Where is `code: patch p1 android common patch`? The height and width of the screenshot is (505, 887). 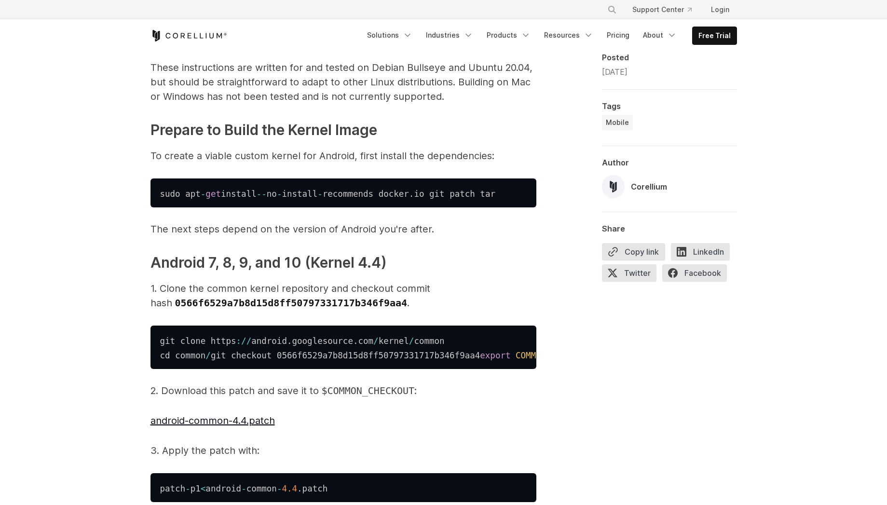
code: patch p1 android common patch is located at coordinates (244, 488).